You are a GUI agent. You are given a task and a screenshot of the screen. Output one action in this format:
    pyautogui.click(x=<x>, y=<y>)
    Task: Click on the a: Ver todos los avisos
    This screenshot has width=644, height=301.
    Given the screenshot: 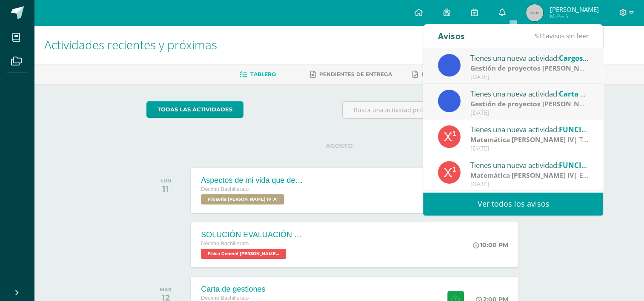 What is the action you would take?
    pyautogui.click(x=513, y=204)
    